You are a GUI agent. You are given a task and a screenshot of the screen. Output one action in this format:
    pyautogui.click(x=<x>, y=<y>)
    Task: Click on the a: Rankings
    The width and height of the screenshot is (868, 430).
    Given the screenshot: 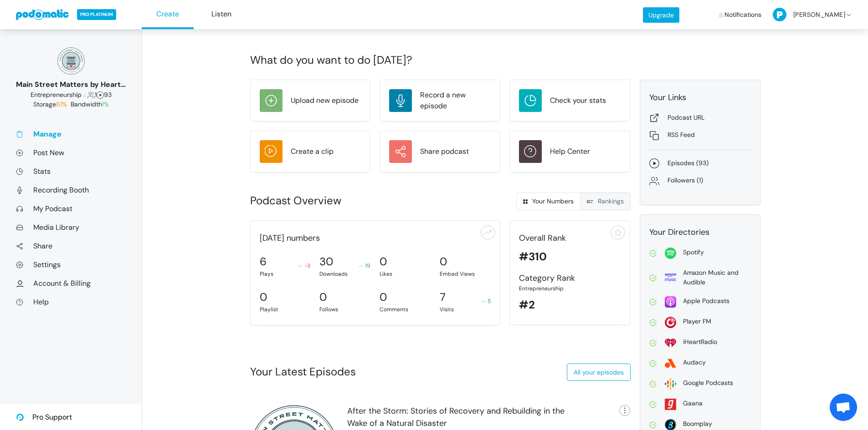 What is the action you would take?
    pyautogui.click(x=605, y=201)
    